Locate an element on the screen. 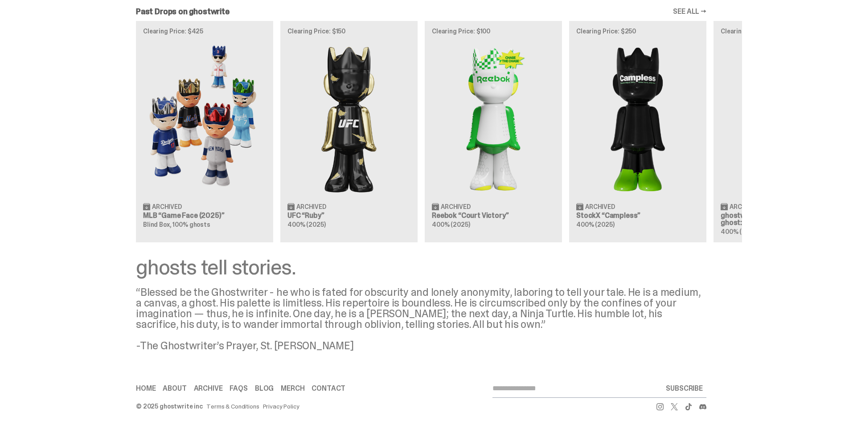  a: Clearing Price: $150 Ruby Archived is located at coordinates (349, 131).